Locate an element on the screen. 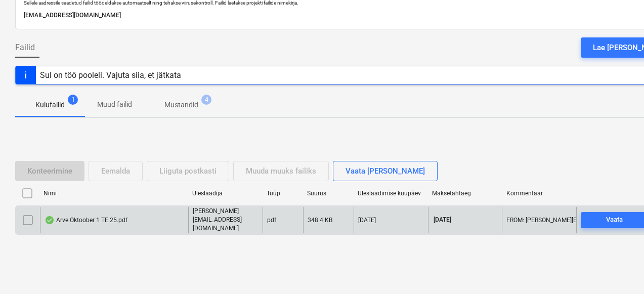 This screenshot has width=644, height=294. div: Nimi is located at coordinates (114, 193).